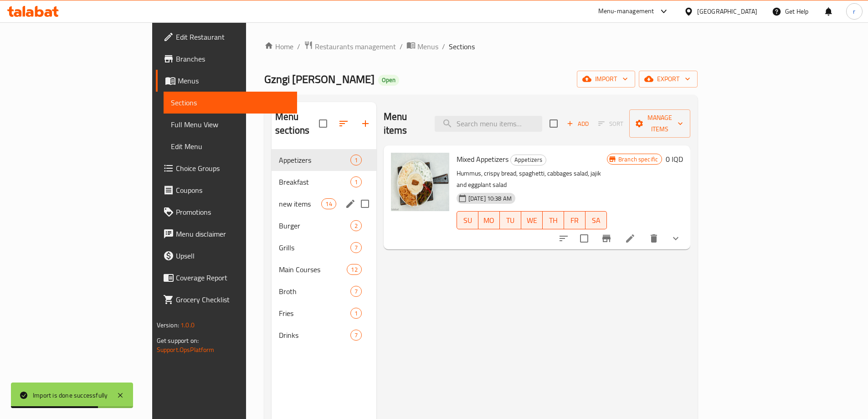  I want to click on a: Branches, so click(226, 59).